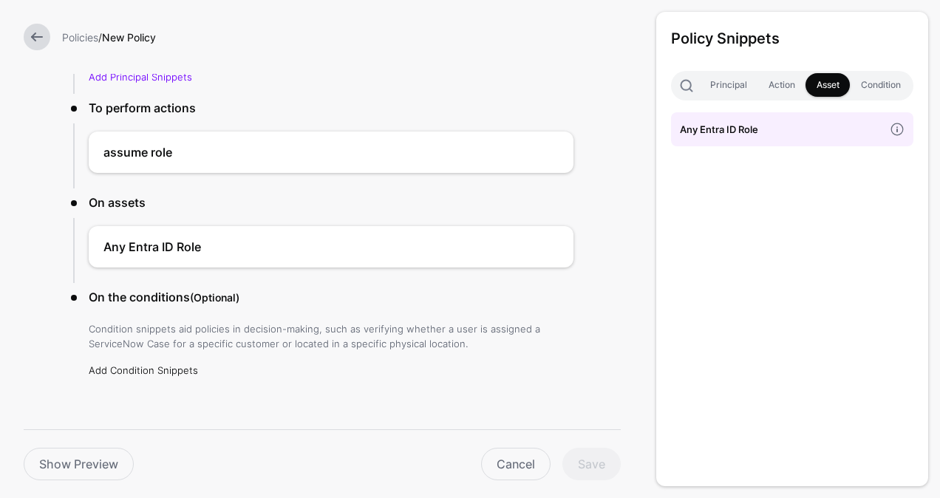  What do you see at coordinates (331, 108) in the screenshot?
I see `h3: To perform actions` at bounding box center [331, 108].